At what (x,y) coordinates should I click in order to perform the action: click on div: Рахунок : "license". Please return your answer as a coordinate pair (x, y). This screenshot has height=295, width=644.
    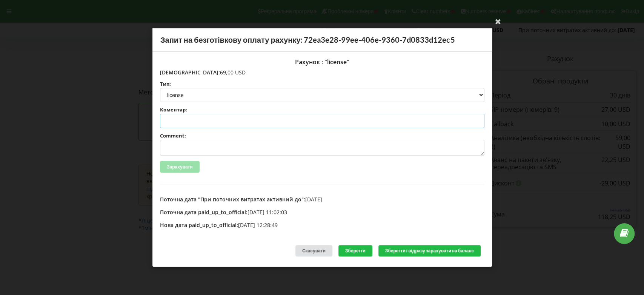
    Looking at the image, I should click on (322, 62).